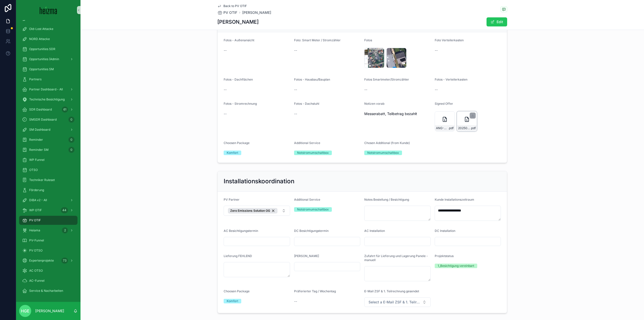 This screenshot has width=644, height=320. Describe the element at coordinates (48, 250) in the screenshot. I see `a: PV OTSO` at that location.